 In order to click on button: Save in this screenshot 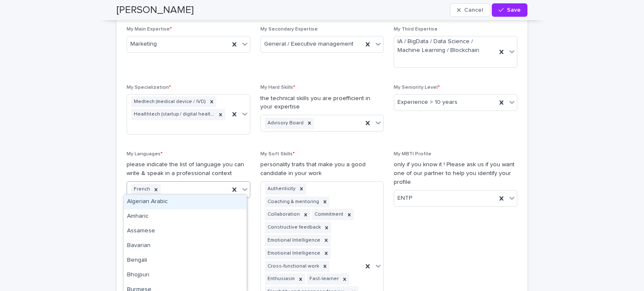, I will do `click(509, 10)`.